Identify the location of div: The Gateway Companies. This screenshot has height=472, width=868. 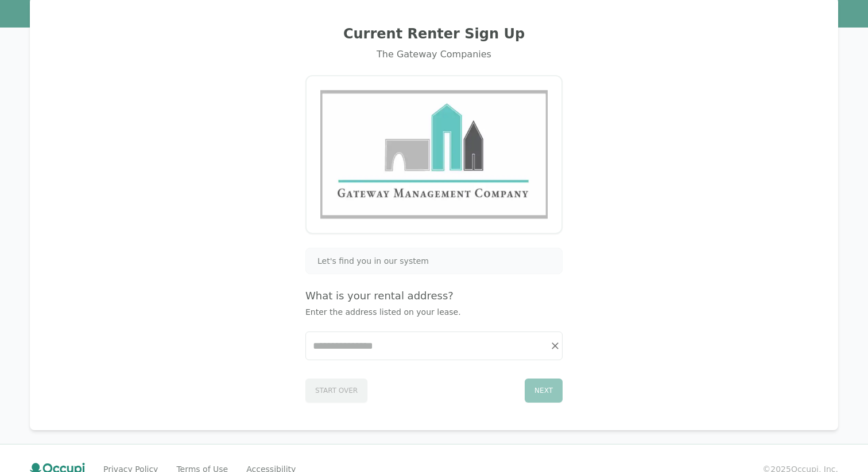
(434, 55).